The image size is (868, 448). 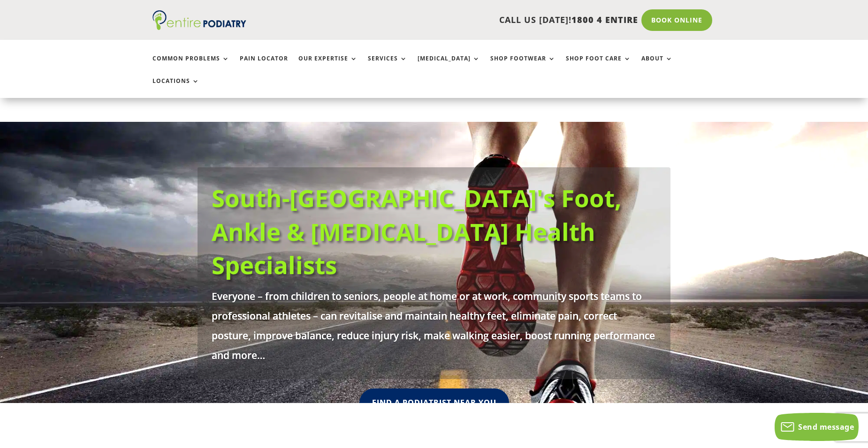 I want to click on span: 1800 4 ENTIRE, so click(x=605, y=19).